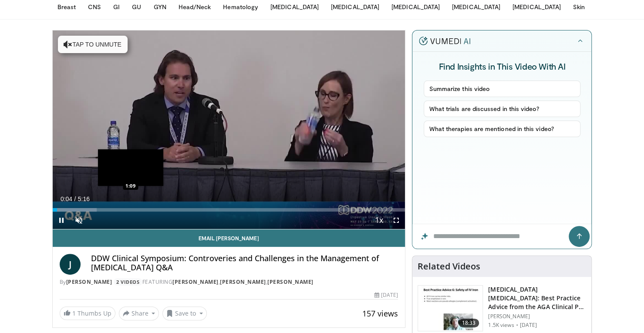 The image size is (644, 333). Describe the element at coordinates (70, 264) in the screenshot. I see `span: J` at that location.